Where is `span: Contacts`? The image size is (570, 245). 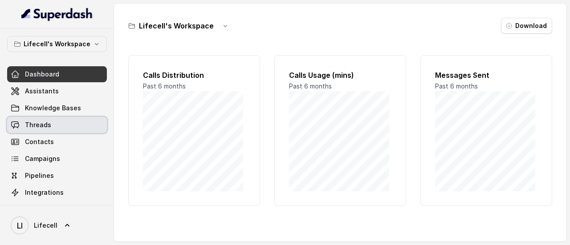
span: Contacts is located at coordinates (39, 142).